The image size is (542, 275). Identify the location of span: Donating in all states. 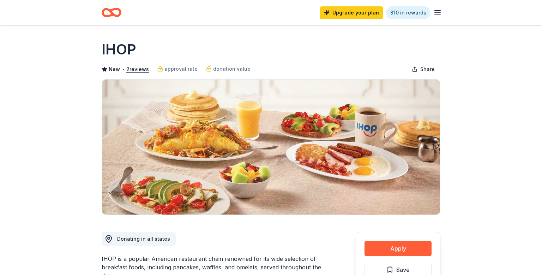
(144, 238).